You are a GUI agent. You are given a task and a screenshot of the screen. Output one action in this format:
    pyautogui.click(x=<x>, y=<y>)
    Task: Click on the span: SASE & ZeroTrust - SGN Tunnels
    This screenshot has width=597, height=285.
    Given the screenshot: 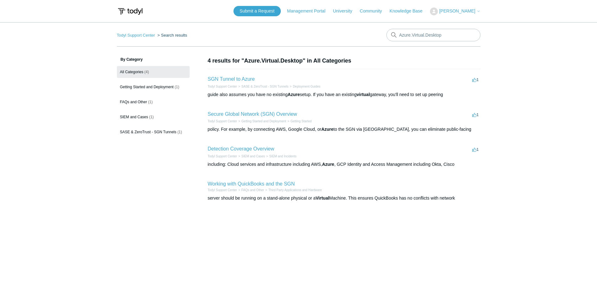 What is the action you would take?
    pyautogui.click(x=148, y=132)
    